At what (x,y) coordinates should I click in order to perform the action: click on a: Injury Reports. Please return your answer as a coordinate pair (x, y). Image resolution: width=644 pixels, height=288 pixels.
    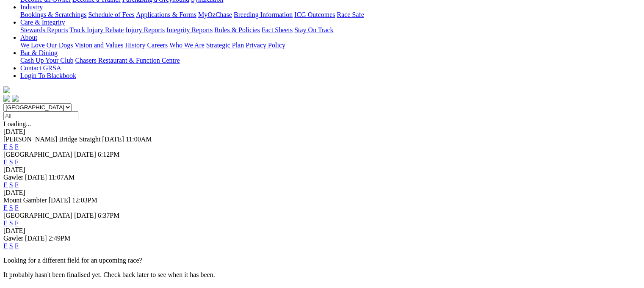
    Looking at the image, I should click on (145, 30).